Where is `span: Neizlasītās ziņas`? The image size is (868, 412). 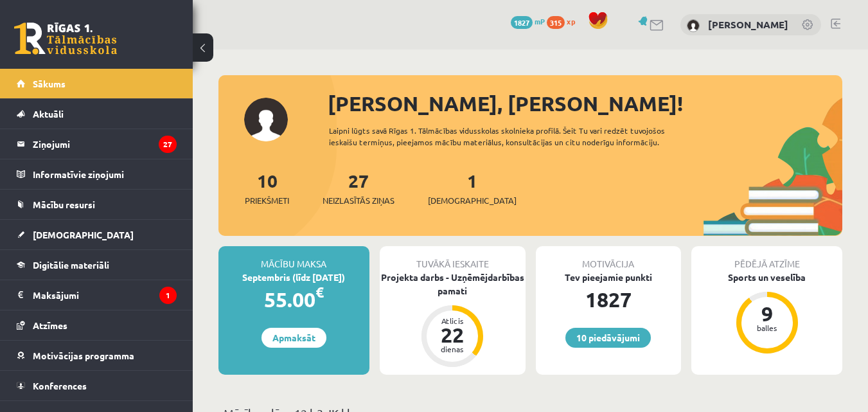
span: Neizlasītās ziņas is located at coordinates (359, 201).